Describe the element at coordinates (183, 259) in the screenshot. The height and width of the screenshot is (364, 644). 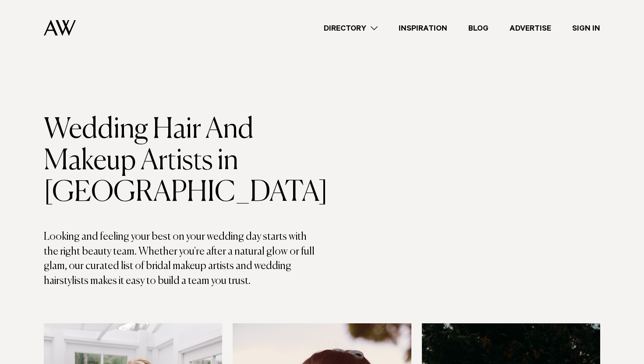
I see `p: Looking and feeling your best on your wedding day starts with the right beauty team. Whether you'...` at that location.